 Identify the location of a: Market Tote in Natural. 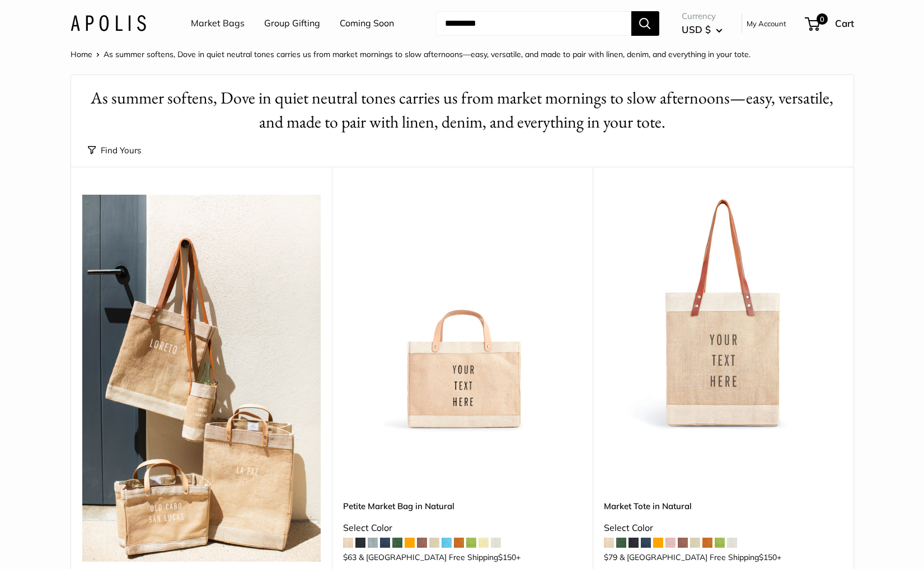
(723, 506).